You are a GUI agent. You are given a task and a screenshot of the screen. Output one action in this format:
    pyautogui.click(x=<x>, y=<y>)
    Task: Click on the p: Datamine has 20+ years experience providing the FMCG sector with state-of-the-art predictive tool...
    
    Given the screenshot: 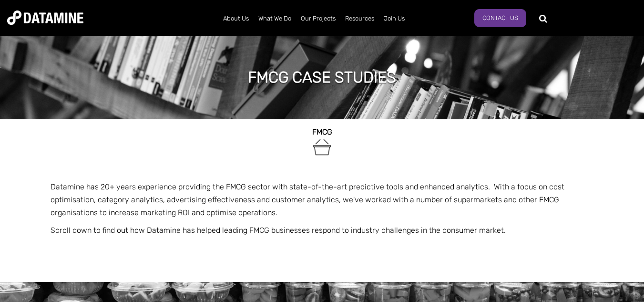 What is the action you would take?
    pyautogui.click(x=322, y=200)
    